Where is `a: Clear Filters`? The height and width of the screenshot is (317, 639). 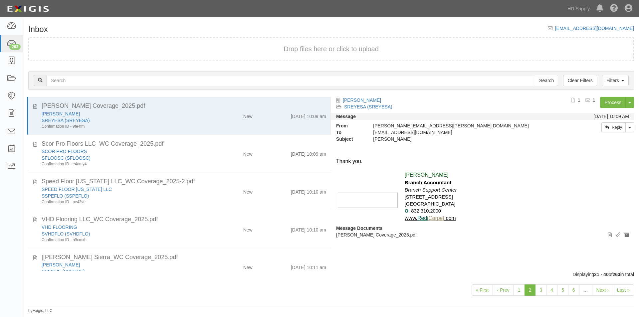
a: Clear Filters is located at coordinates (580, 81).